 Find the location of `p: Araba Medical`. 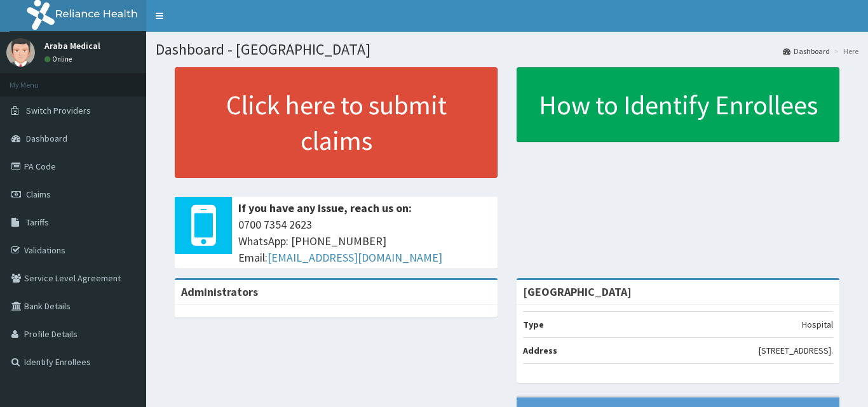

p: Araba Medical is located at coordinates (72, 46).